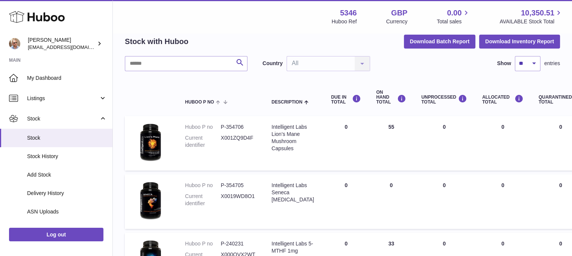 This screenshot has height=256, width=572. Describe the element at coordinates (504, 63) in the screenshot. I see `label: Show` at that location.